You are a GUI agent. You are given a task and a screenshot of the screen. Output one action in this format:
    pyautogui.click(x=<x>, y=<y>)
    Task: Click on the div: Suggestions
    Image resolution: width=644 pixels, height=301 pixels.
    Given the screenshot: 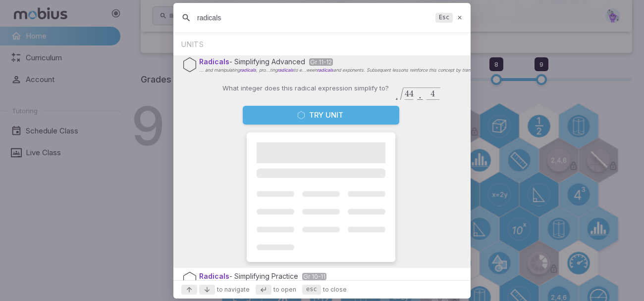 What is the action you would take?
    pyautogui.click(x=322, y=157)
    